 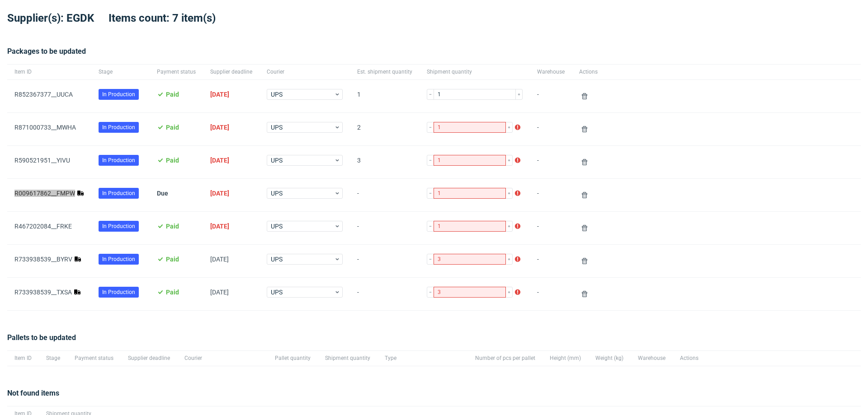 What do you see at coordinates (385, 72) in the screenshot?
I see `span: Est. shipment quantity` at bounding box center [385, 72].